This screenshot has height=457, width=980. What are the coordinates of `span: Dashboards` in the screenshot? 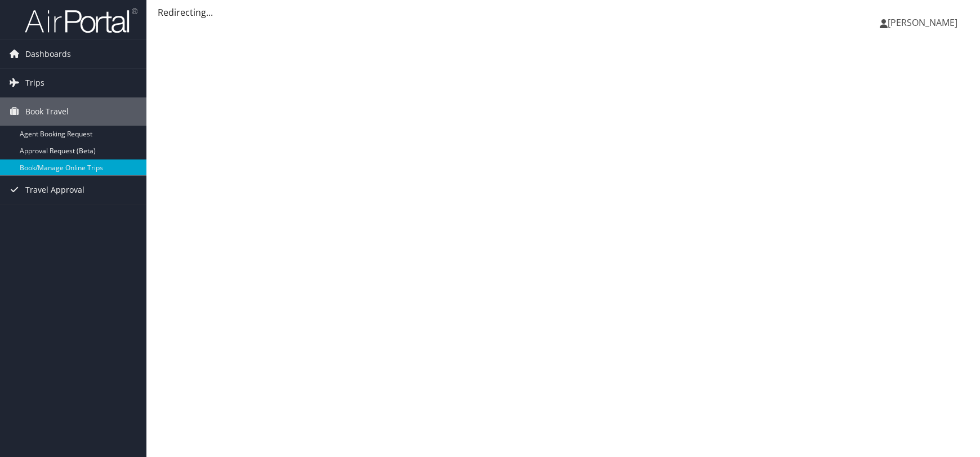 It's located at (48, 54).